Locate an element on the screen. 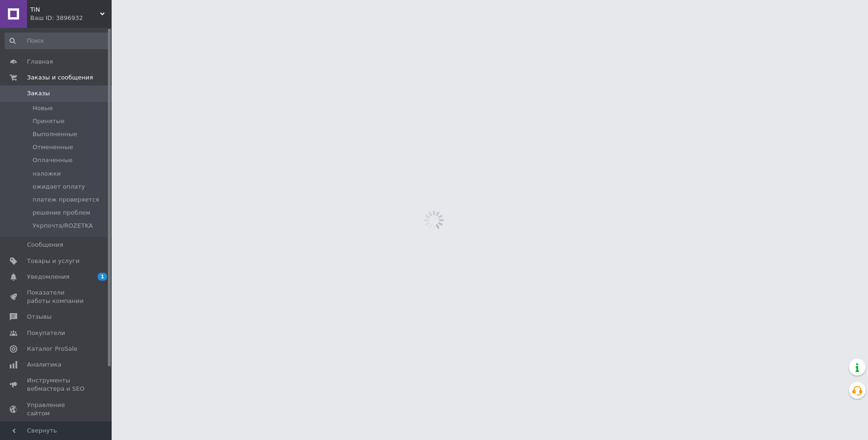 The image size is (868, 440). input: Поиск is located at coordinates (57, 41).